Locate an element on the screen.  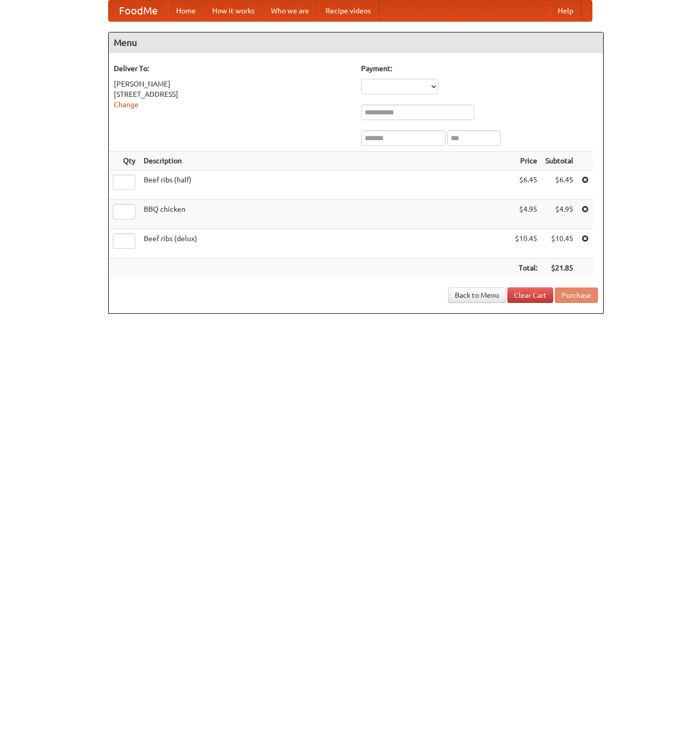
td: Beef ribs (delux) is located at coordinates (325, 244).